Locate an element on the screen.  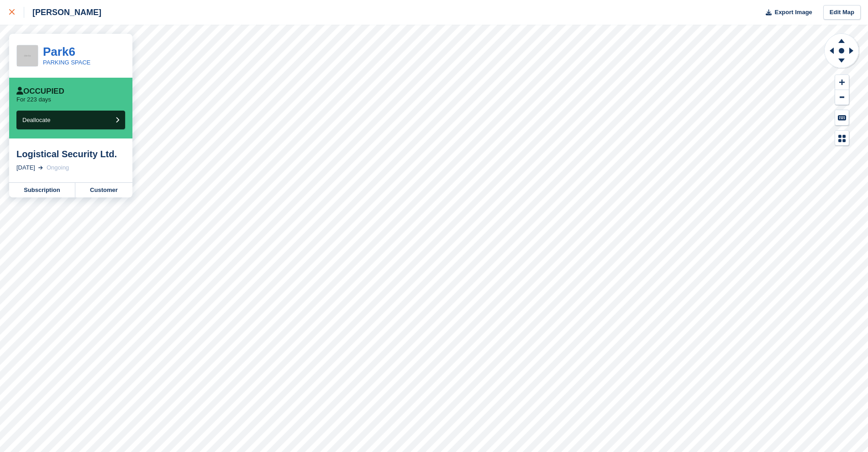
a: Customer is located at coordinates (104, 190).